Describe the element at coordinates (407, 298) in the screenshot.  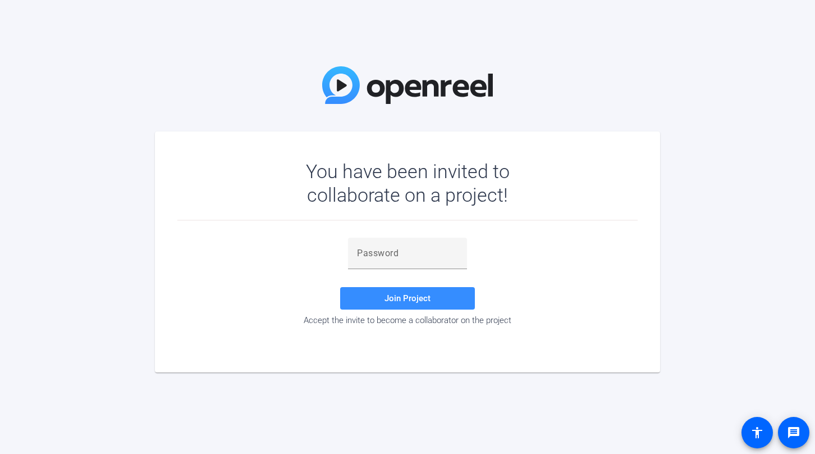
I see `button: Join Project` at that location.